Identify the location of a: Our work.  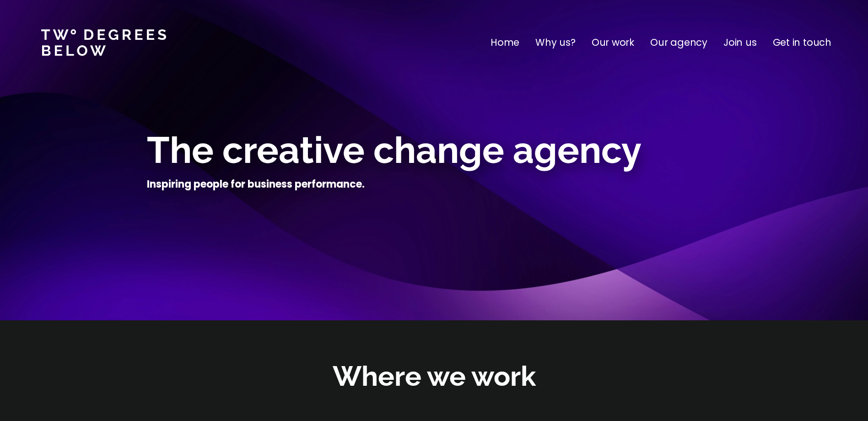
(613, 42).